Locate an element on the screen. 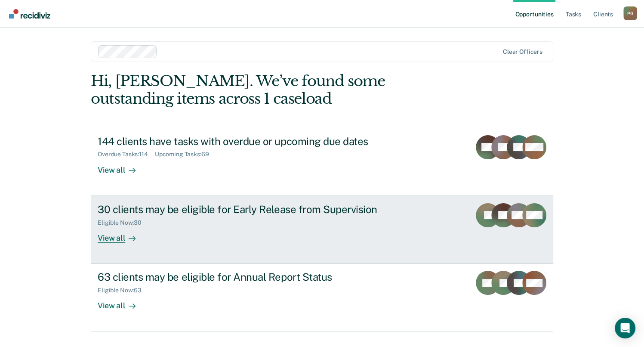  div: Eligible Now : 30 is located at coordinates (123, 222).